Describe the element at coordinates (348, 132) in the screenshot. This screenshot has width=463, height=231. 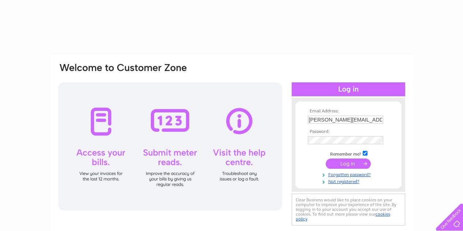
I see `th: Password:` at that location.